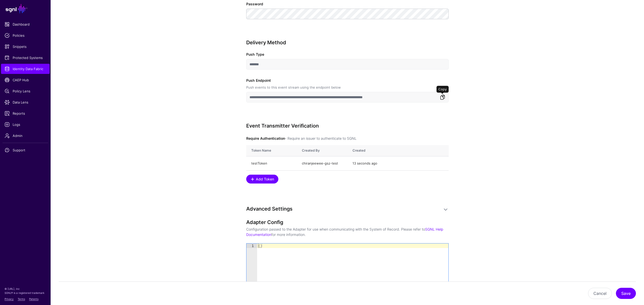 Image resolution: width=644 pixels, height=305 pixels. Describe the element at coordinates (348, 222) in the screenshot. I see `h3: Adapter Config` at that location.